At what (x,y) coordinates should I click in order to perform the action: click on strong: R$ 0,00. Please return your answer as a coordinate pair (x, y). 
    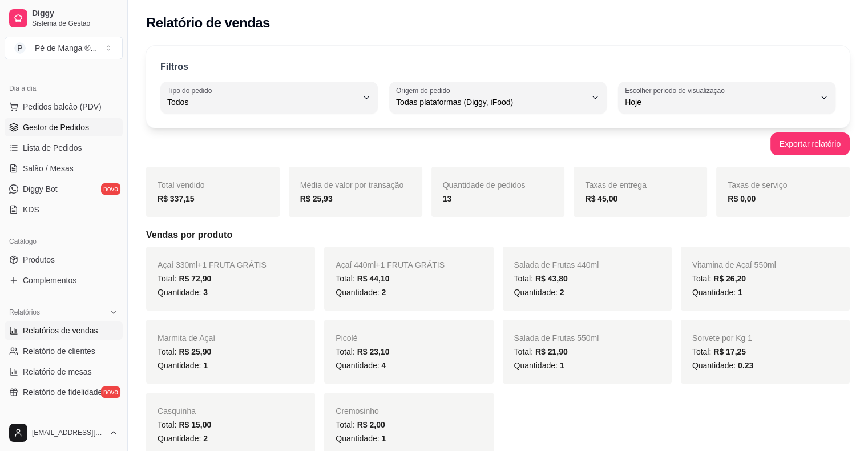
    Looking at the image, I should click on (741, 199).